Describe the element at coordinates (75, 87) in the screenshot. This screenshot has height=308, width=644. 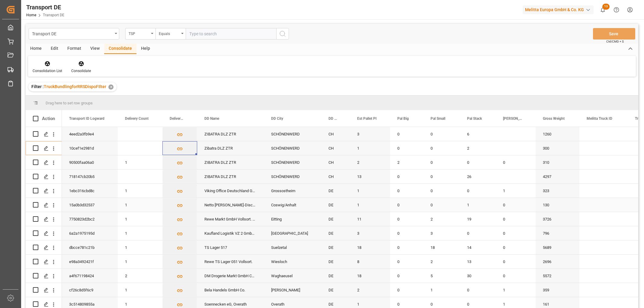
I see `span: TruckBundlingforRRSDispoFIlter` at that location.